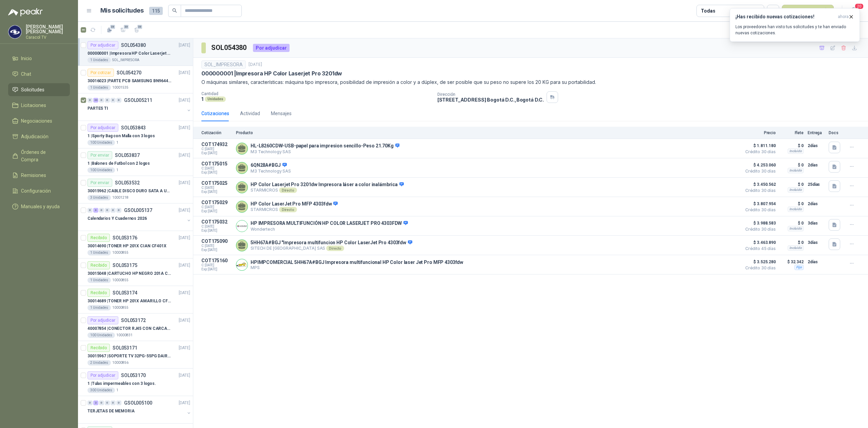  I want to click on a: Inicio, so click(39, 59).